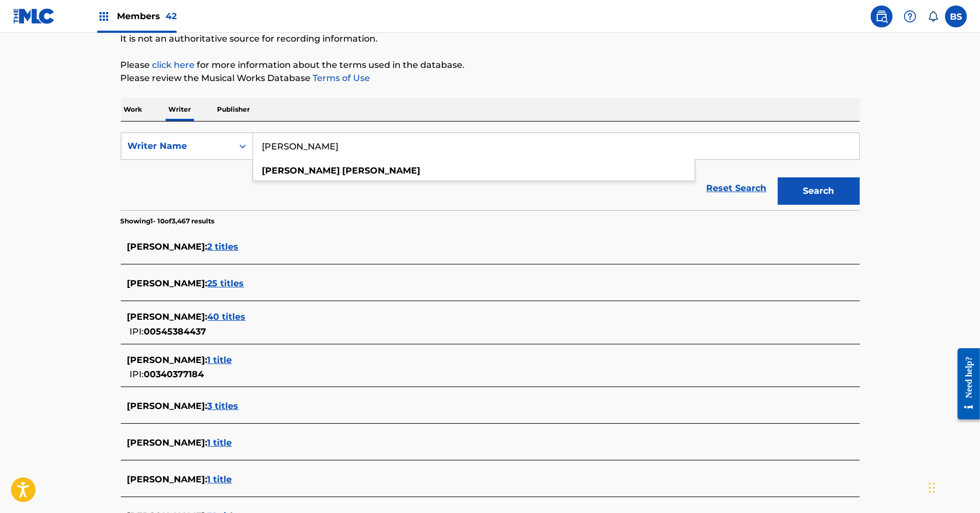  I want to click on p: Please for more information about the terms used in the database., so click(490, 65).